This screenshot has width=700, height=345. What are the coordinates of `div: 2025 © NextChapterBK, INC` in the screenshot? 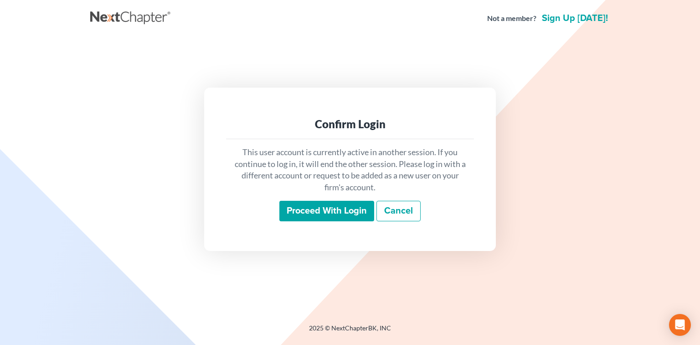 It's located at (350, 331).